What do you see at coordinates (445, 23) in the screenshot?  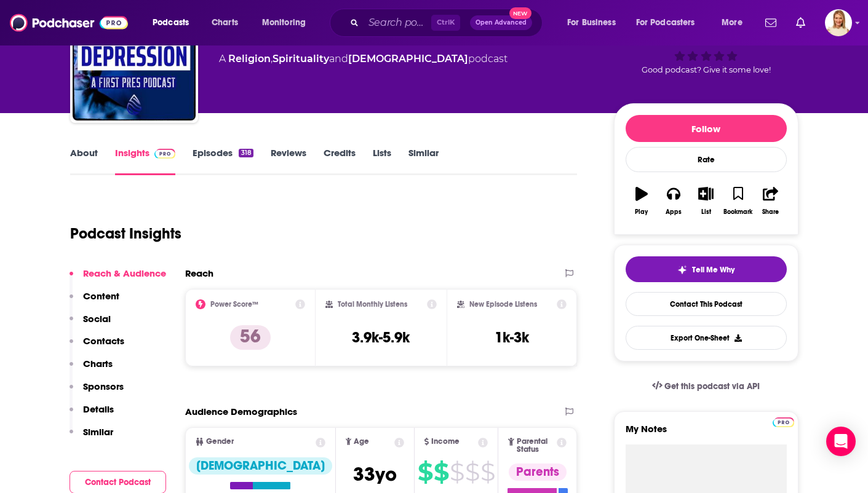 I see `span: Ctrl K` at bounding box center [445, 23].